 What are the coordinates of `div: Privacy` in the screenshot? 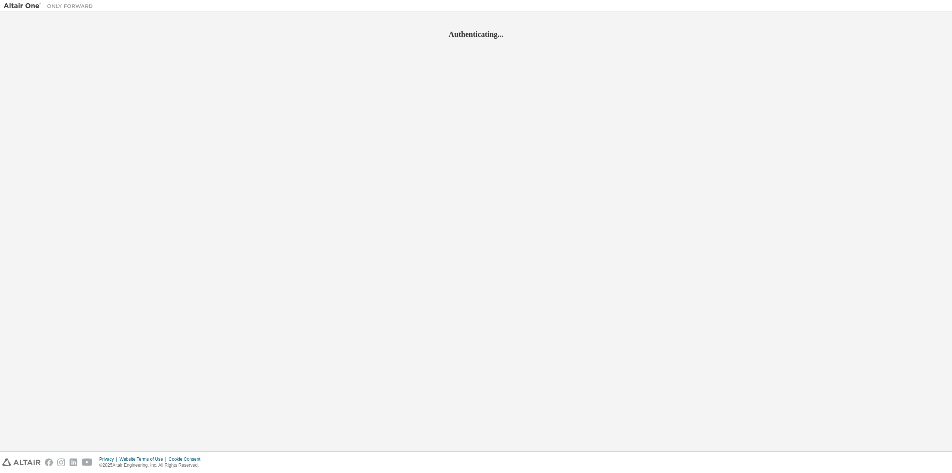 It's located at (109, 459).